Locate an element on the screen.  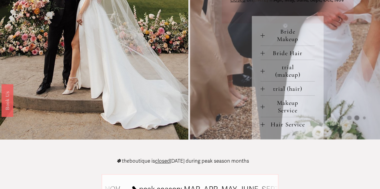
button: Bride Makeup is located at coordinates (288, 35).